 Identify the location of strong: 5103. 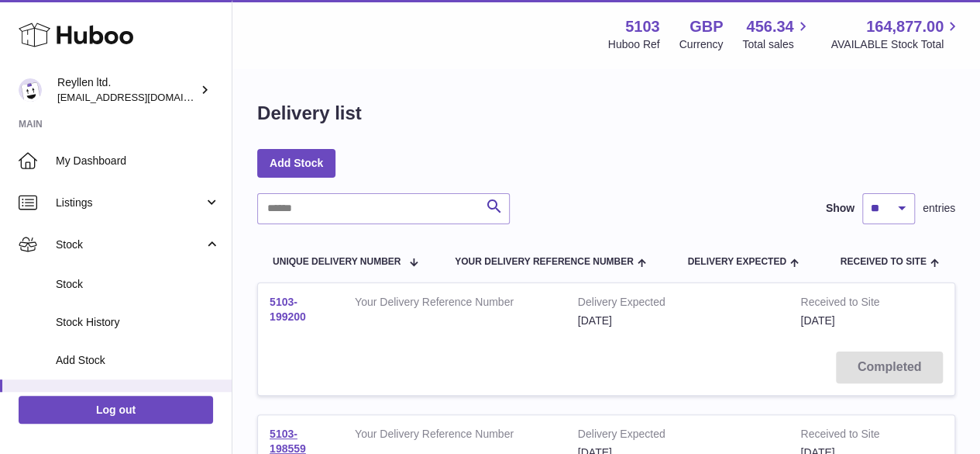
(642, 26).